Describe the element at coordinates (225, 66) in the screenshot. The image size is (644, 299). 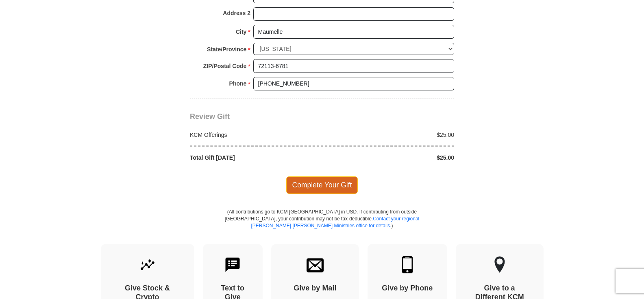
I see `strong: ZIP/Postal Code` at that location.